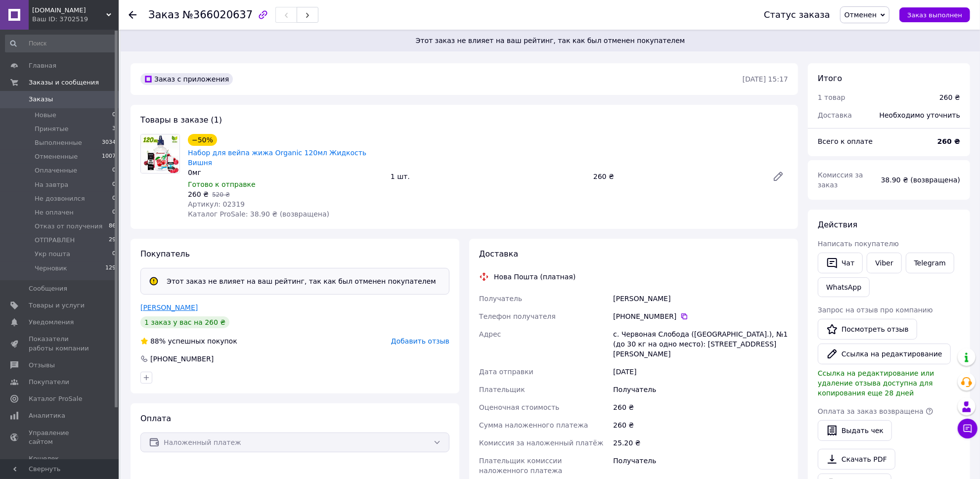  I want to click on span: Выполненные, so click(59, 143).